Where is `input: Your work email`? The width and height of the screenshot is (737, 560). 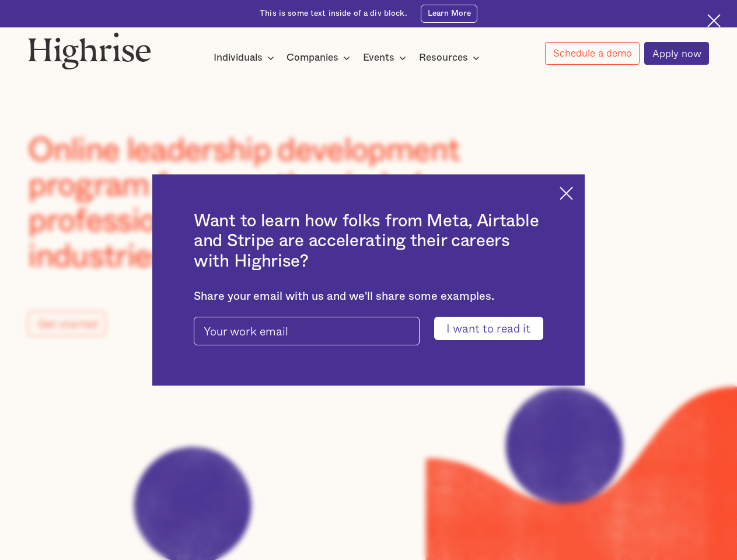
input: Your work email is located at coordinates (307, 331).